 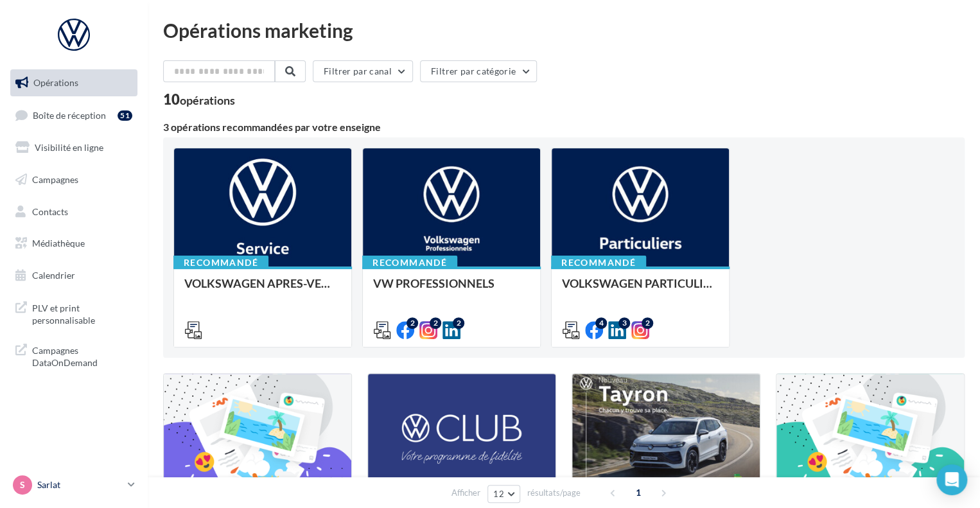 I want to click on div: opérations, so click(x=207, y=100).